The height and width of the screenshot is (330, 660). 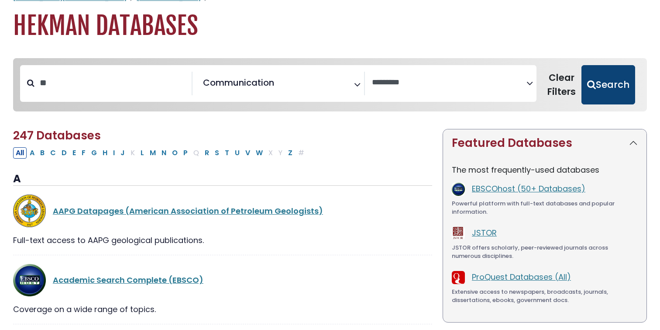 I want to click on span: Communication, so click(x=238, y=83).